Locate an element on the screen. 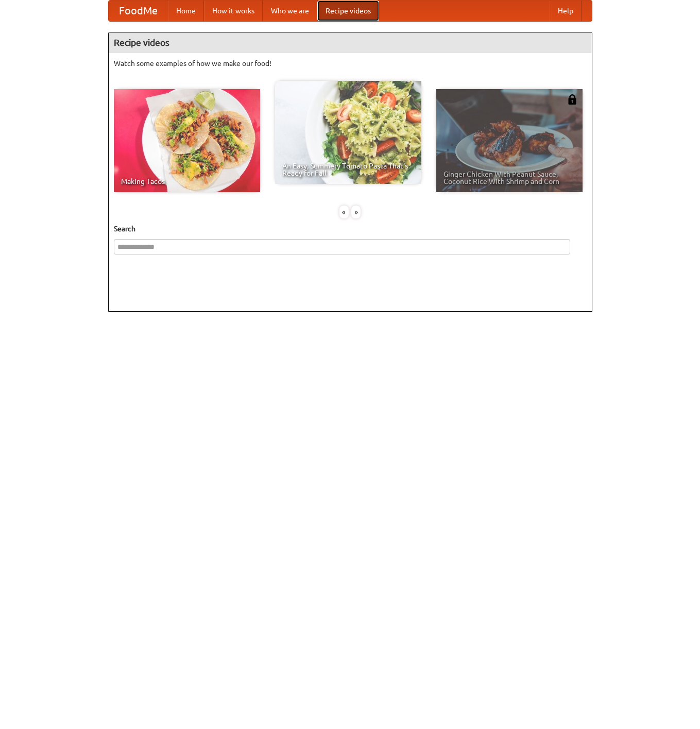 The width and height of the screenshot is (700, 729). h5: Search is located at coordinates (350, 228).